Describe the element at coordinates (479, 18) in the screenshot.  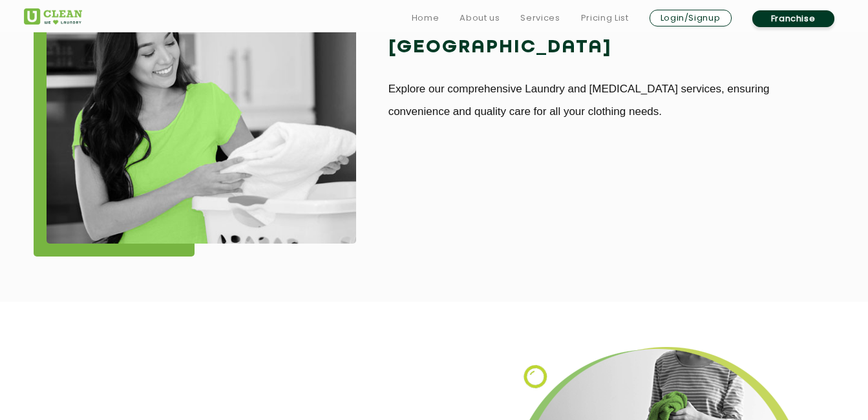
I see `a: About us` at that location.